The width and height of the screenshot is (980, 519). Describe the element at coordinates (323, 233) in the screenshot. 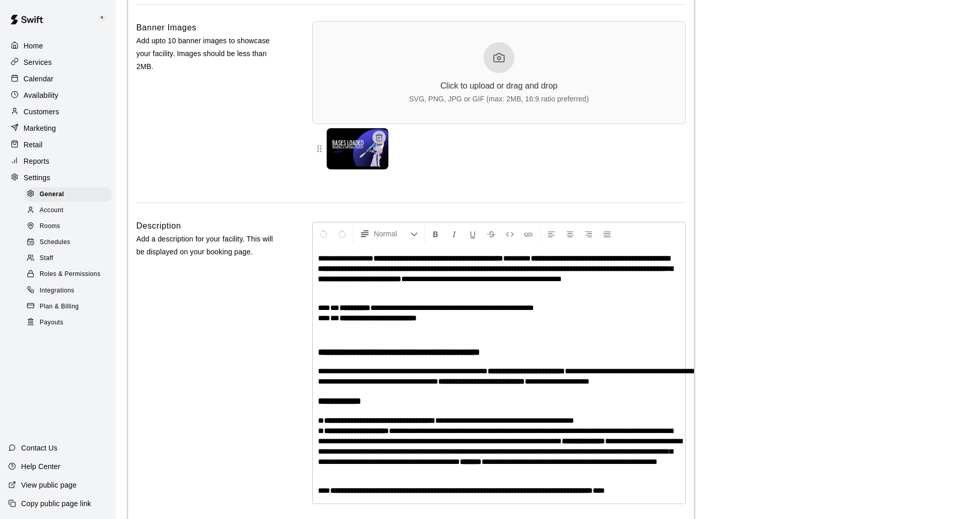

I see `button: Undo` at that location.